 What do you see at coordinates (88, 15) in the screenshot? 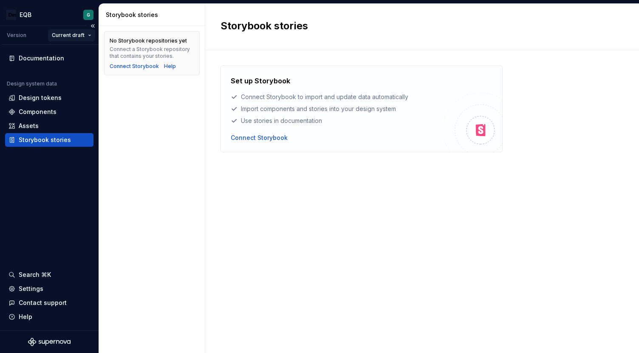
I see `div: G` at bounding box center [88, 15].